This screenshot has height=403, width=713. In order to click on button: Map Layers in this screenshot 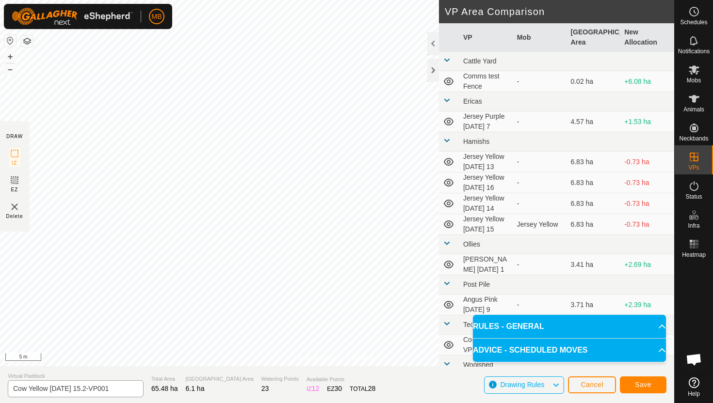, I will do `click(27, 41)`.